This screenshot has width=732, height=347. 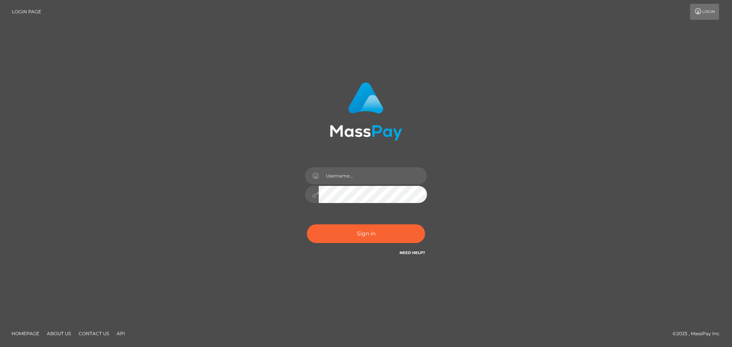 I want to click on button: Sign in, so click(x=366, y=234).